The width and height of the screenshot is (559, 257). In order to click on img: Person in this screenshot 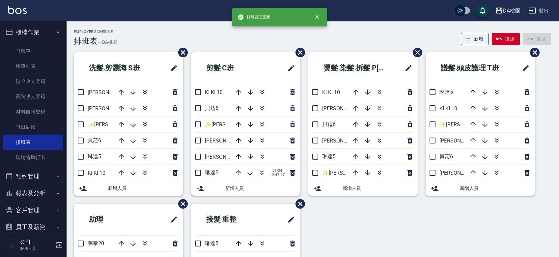, I will do `click(12, 246)`.